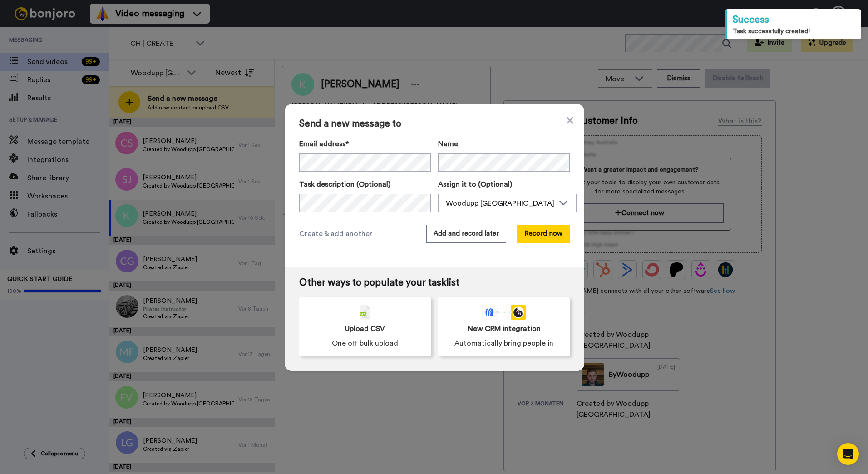 The height and width of the screenshot is (474, 868). What do you see at coordinates (365, 328) in the screenshot?
I see `span: Upload CSV` at bounding box center [365, 328].